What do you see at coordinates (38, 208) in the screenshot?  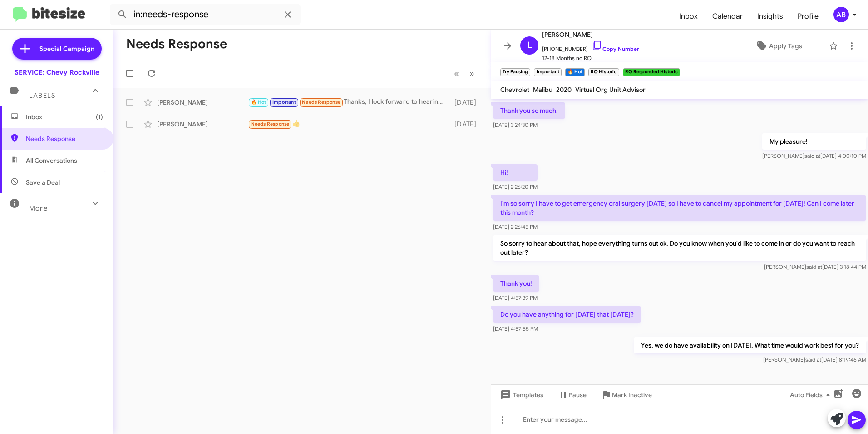 I see `span: More` at bounding box center [38, 208].